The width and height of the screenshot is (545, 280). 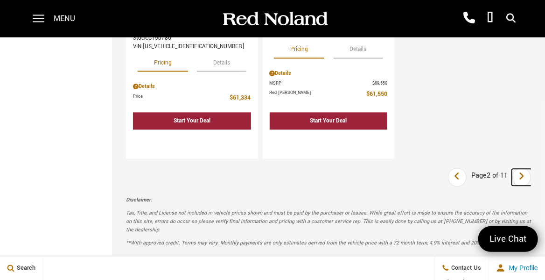 I want to click on div: Page 2 of 11, so click(x=490, y=177).